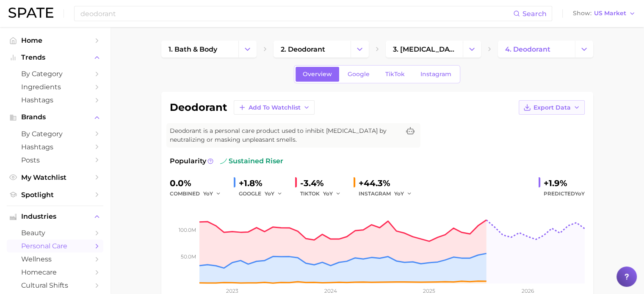 This screenshot has width=644, height=294. What do you see at coordinates (55, 117) in the screenshot?
I see `span: Brands` at bounding box center [55, 117].